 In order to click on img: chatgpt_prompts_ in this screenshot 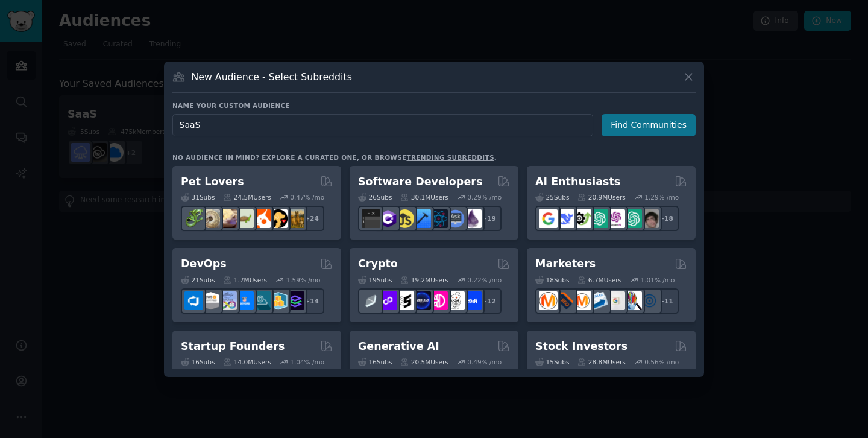, I will do `click(633, 218)`.